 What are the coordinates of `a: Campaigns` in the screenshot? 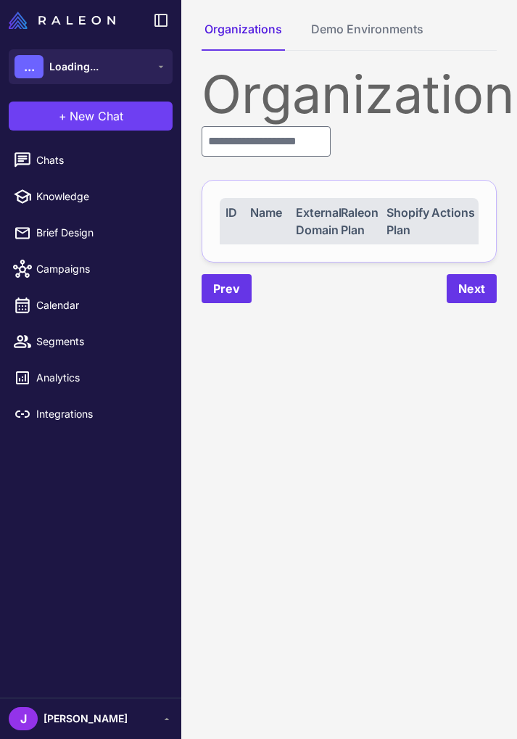 It's located at (91, 269).